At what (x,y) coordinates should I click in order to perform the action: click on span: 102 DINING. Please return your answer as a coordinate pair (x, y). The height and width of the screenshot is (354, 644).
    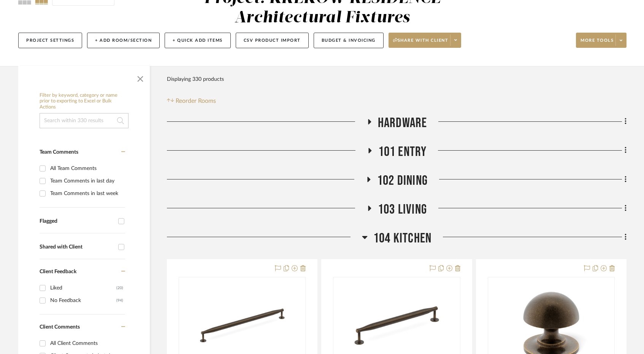
    Looking at the image, I should click on (402, 181).